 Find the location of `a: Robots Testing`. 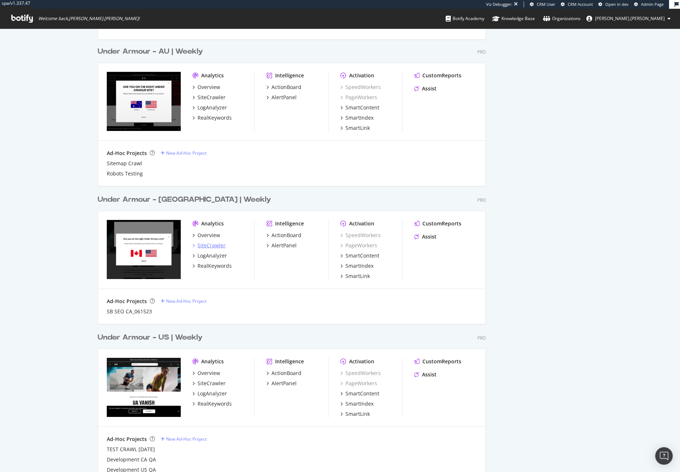

a: Robots Testing is located at coordinates (125, 173).